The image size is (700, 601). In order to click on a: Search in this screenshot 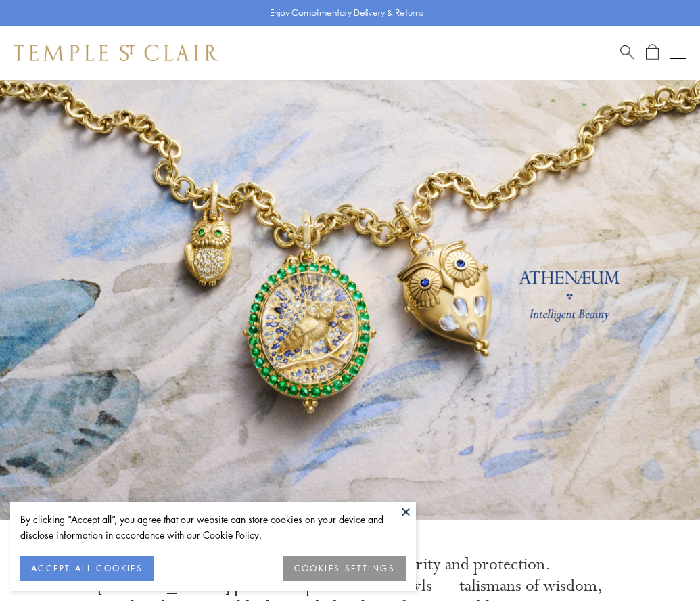, I will do `click(627, 52)`.